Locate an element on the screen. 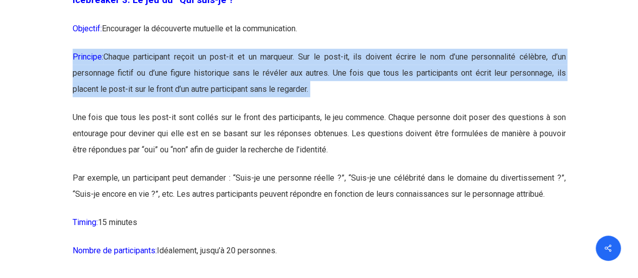  p: Une fois que tous les post-it sont collés sur le front des participants, le jeu commence. Chaque ... is located at coordinates (319, 140).